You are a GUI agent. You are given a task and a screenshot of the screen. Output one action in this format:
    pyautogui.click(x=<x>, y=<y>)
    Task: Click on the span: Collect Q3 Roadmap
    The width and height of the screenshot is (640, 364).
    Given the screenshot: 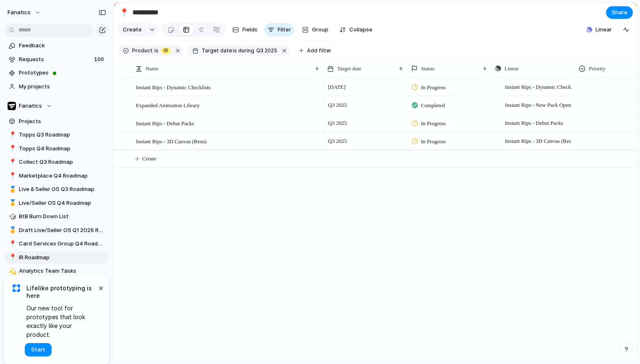 What is the action you would take?
    pyautogui.click(x=63, y=162)
    